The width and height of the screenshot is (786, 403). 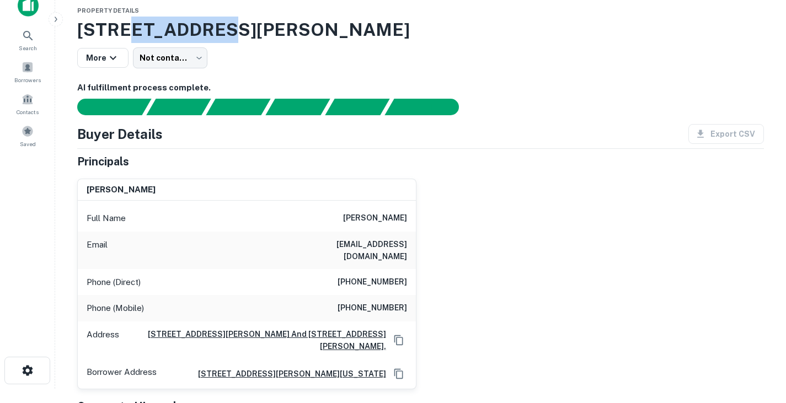 What do you see at coordinates (103, 162) in the screenshot?
I see `h5: Principals` at bounding box center [103, 162].